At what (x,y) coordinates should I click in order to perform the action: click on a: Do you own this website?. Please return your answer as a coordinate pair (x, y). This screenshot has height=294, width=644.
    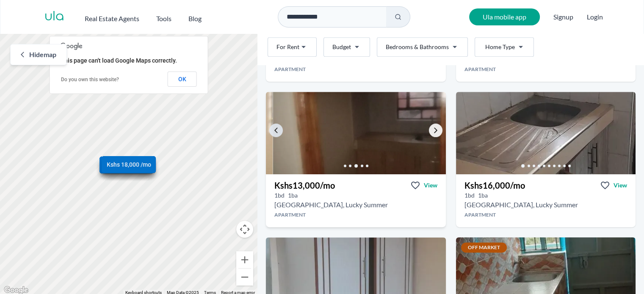
    Looking at the image, I should click on (90, 80).